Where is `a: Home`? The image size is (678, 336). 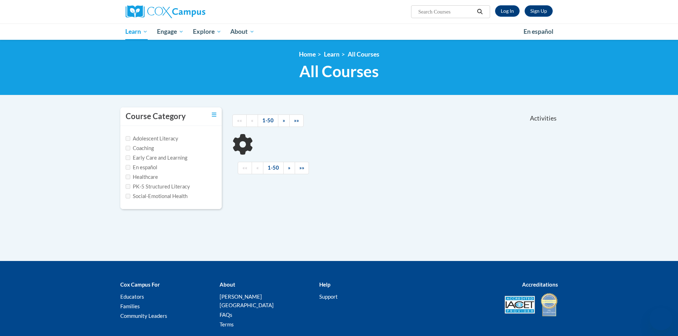 a: Home is located at coordinates (307, 54).